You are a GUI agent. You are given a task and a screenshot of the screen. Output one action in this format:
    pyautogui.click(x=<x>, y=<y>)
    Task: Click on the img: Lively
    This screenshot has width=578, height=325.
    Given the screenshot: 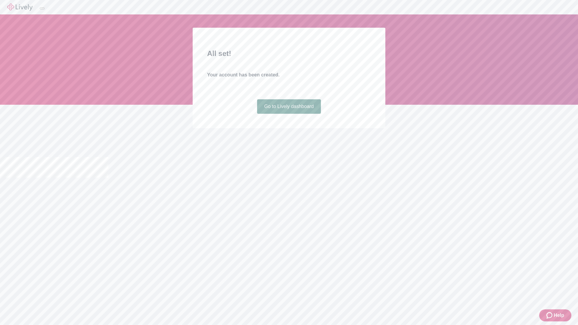 What is the action you would take?
    pyautogui.click(x=20, y=7)
    